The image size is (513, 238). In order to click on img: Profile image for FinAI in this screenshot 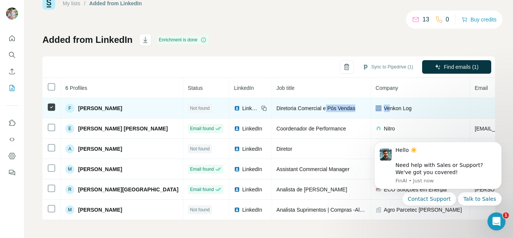, I will do `click(23, 20)`.